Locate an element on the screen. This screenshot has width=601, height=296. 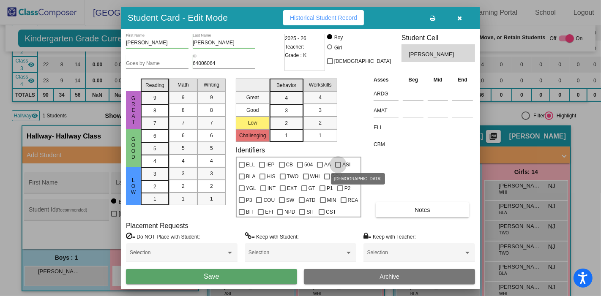
input: goes by name is located at coordinates (157, 64).